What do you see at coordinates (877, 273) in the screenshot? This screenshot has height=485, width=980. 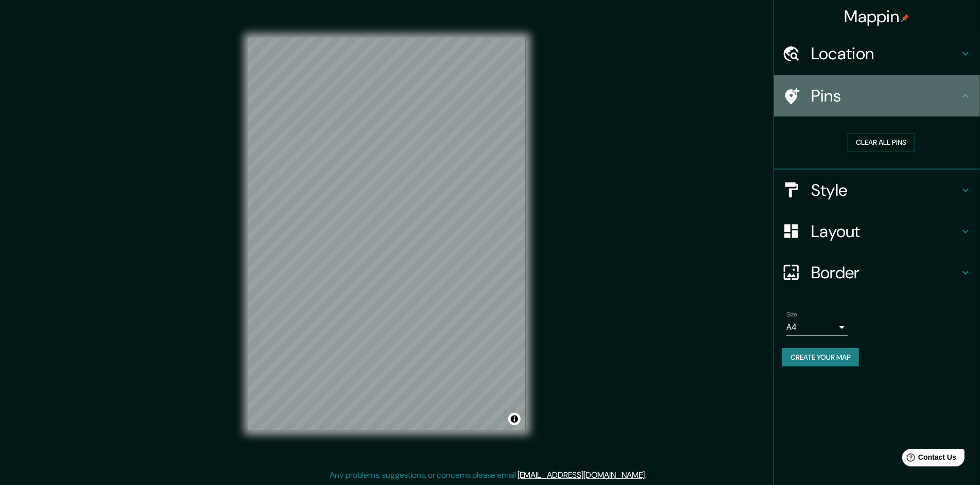 I see `div: Border` at bounding box center [877, 273].